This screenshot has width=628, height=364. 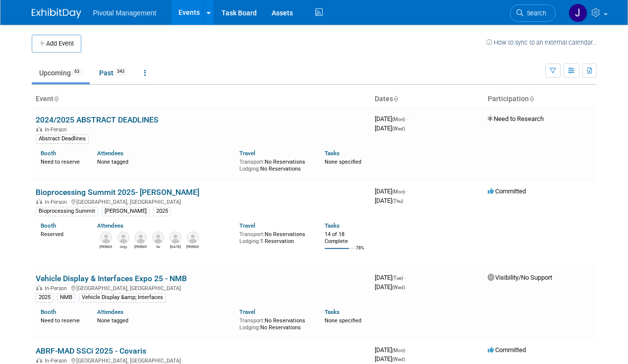 I want to click on span: Search, so click(x=534, y=13).